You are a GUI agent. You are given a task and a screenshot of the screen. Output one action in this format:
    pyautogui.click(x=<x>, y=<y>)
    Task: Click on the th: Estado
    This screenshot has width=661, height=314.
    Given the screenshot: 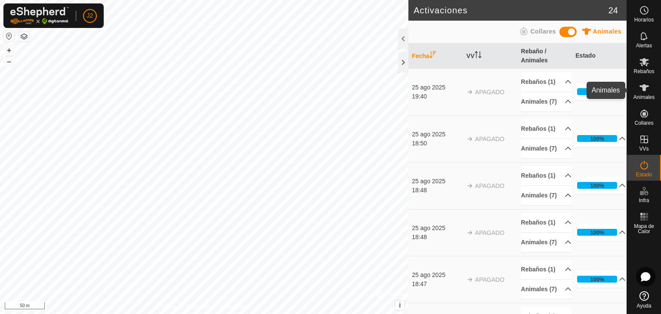 What is the action you would take?
    pyautogui.click(x=599, y=56)
    